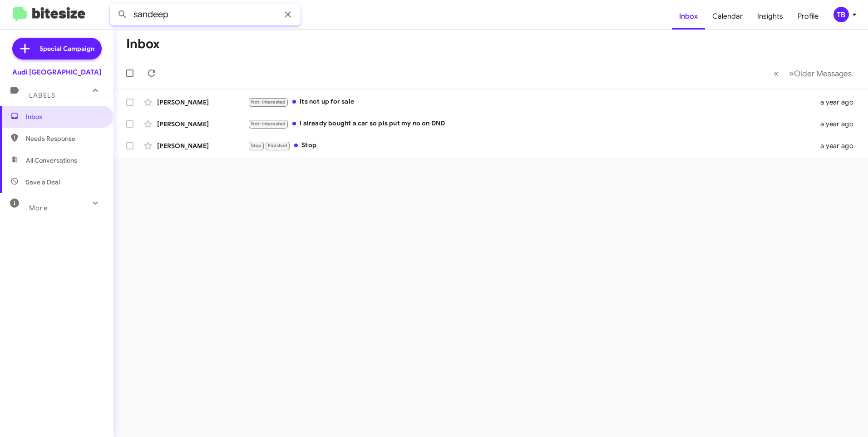  I want to click on span: More, so click(38, 208).